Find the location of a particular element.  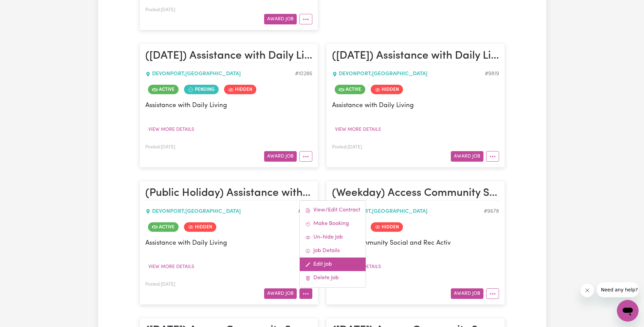

div: Job ID #10286 is located at coordinates (303, 74).